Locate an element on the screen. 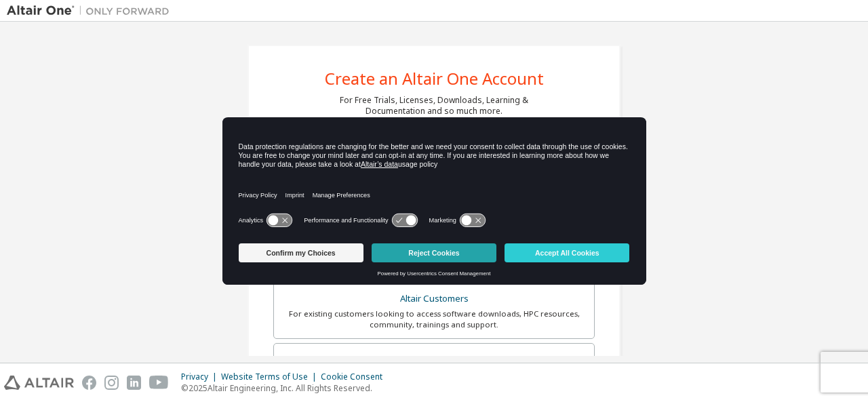 This screenshot has width=868, height=402. p: © 2025 Altair Engineering, Inc. All Rights Reserved. is located at coordinates (286, 387).